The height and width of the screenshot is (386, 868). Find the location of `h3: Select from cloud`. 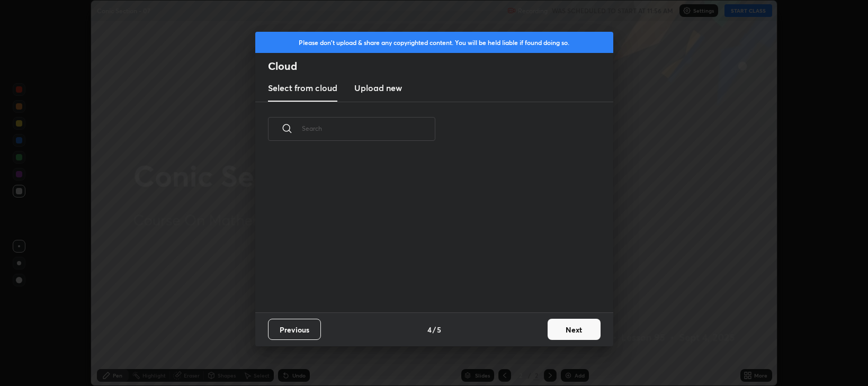

h3: Select from cloud is located at coordinates (303, 88).